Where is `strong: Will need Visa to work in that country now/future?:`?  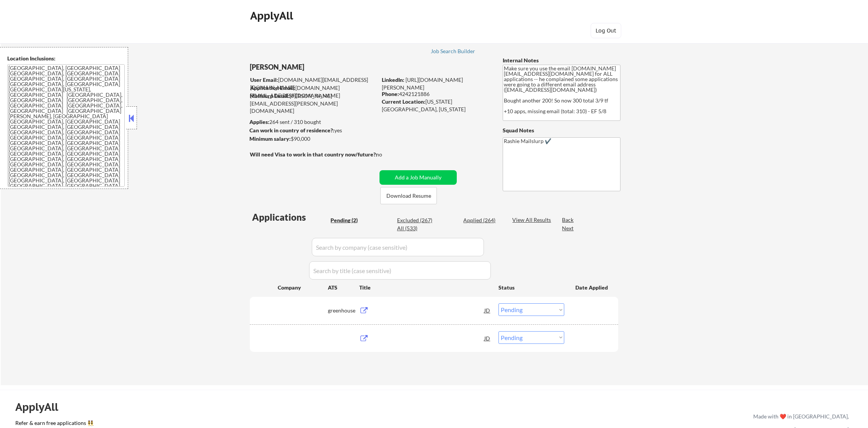
strong: Will need Visa to work in that country now/future?: is located at coordinates (314, 154).